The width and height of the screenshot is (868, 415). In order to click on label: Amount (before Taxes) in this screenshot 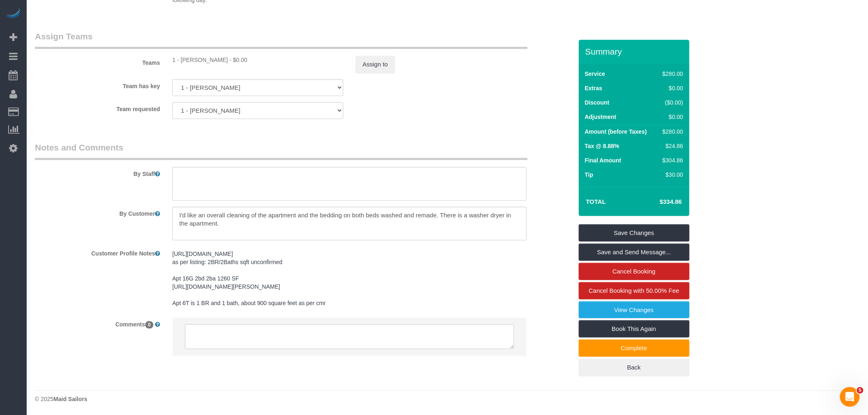, I will do `click(616, 132)`.